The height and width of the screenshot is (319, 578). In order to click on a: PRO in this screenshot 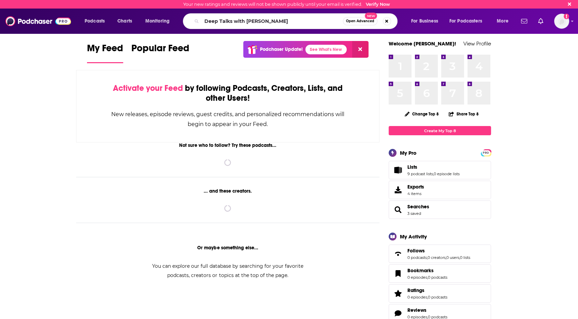, I will do `click(486, 152)`.